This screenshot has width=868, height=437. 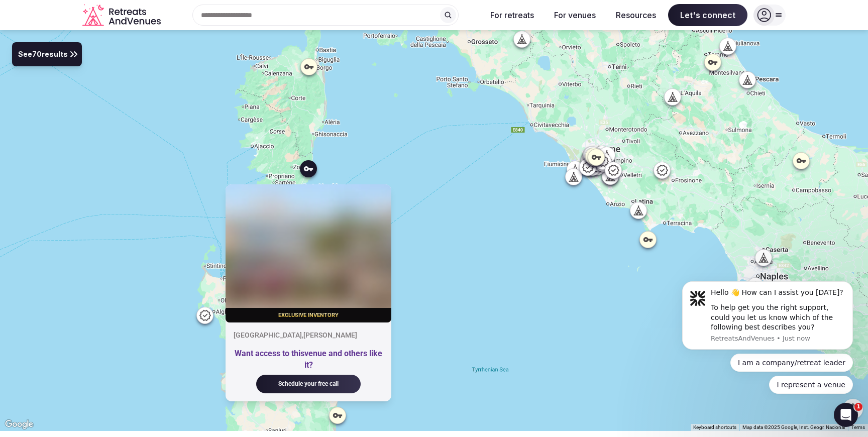 What do you see at coordinates (858, 427) in the screenshot?
I see `a: Terms (opens in new tab)` at bounding box center [858, 427].